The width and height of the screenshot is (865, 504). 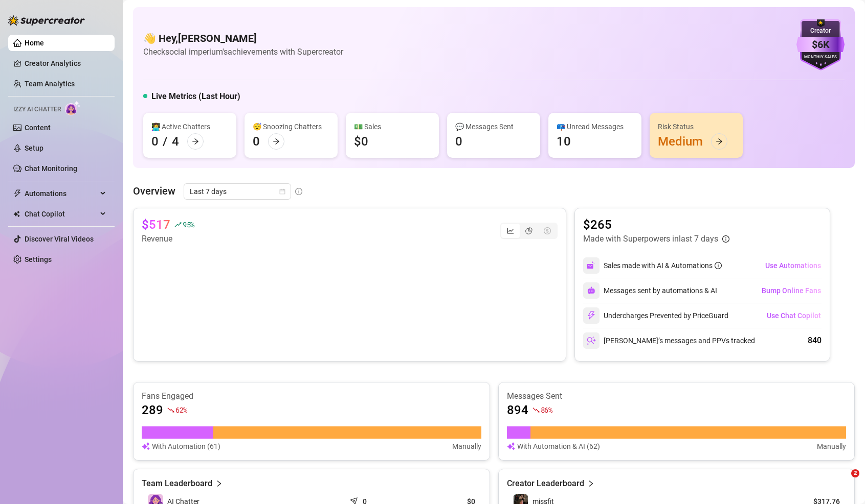 I want to click on article: $265, so click(x=656, y=225).